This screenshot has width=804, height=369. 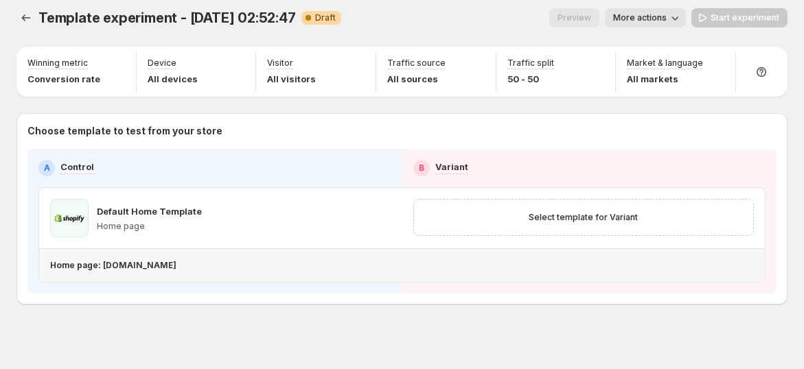 I want to click on p: All sources, so click(x=416, y=79).